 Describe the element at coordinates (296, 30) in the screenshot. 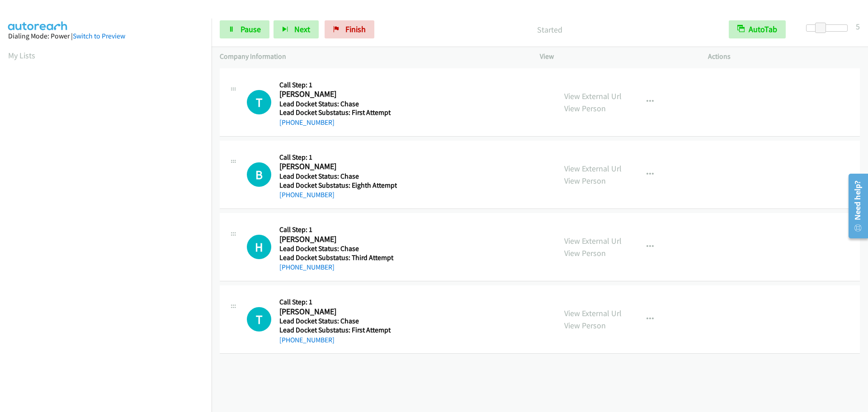

I see `button: Next` at that location.